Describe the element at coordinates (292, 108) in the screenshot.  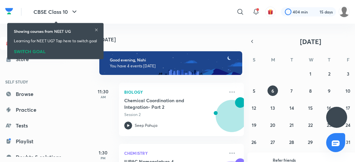
I see `abbr: October 14, 2025` at that location.